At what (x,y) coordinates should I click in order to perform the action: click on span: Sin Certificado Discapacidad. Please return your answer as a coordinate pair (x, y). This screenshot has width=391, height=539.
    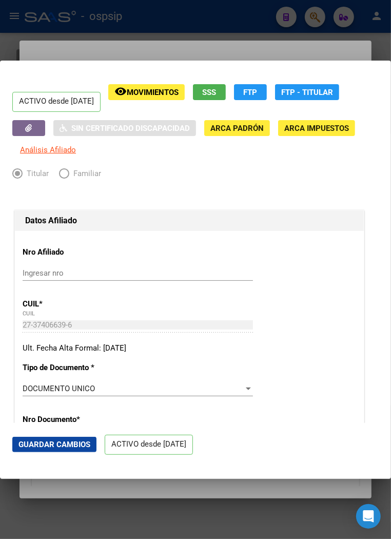
    Looking at the image, I should click on (130, 128).